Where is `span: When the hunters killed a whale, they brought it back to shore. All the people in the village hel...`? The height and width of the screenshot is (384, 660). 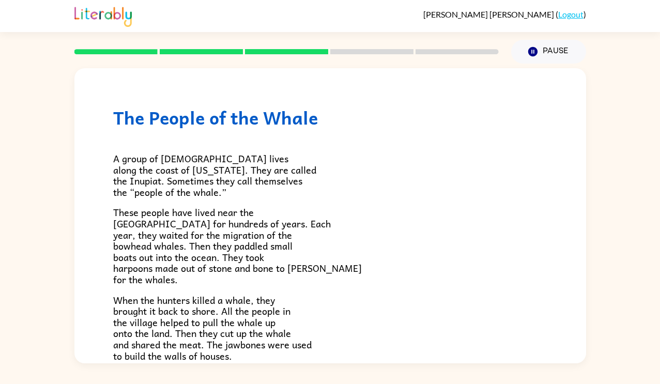
span: When the hunters killed a whale, they brought it back to shore. All the people in the village hel... is located at coordinates (212, 328).